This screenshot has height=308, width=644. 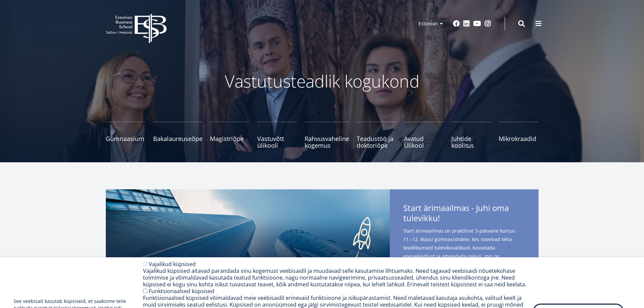 I want to click on p: Vastutusteadlik kogukond, so click(x=322, y=81).